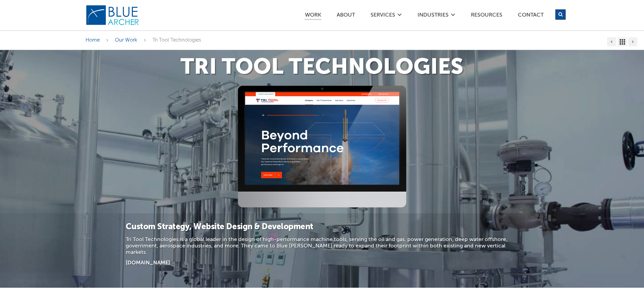 This screenshot has width=644, height=308. I want to click on a: Contact, so click(531, 16).